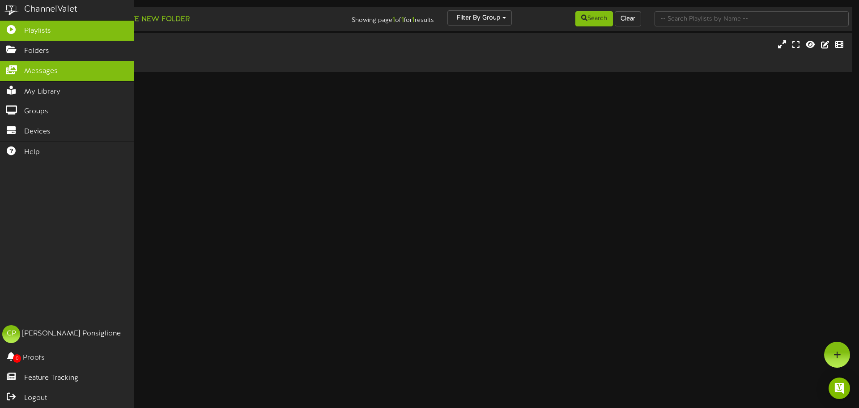 The height and width of the screenshot is (408, 859). Describe the element at coordinates (51, 9) in the screenshot. I see `div: ChannelValet` at that location.